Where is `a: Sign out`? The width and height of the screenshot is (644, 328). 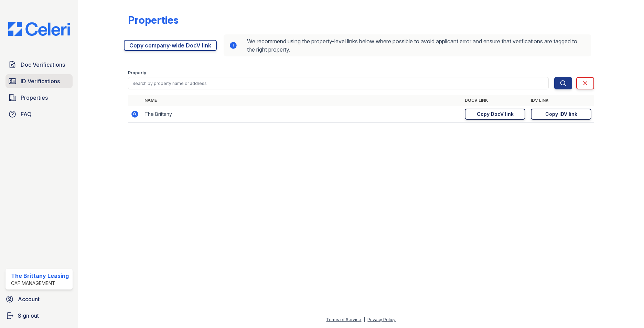 a: Sign out is located at coordinates (39, 315).